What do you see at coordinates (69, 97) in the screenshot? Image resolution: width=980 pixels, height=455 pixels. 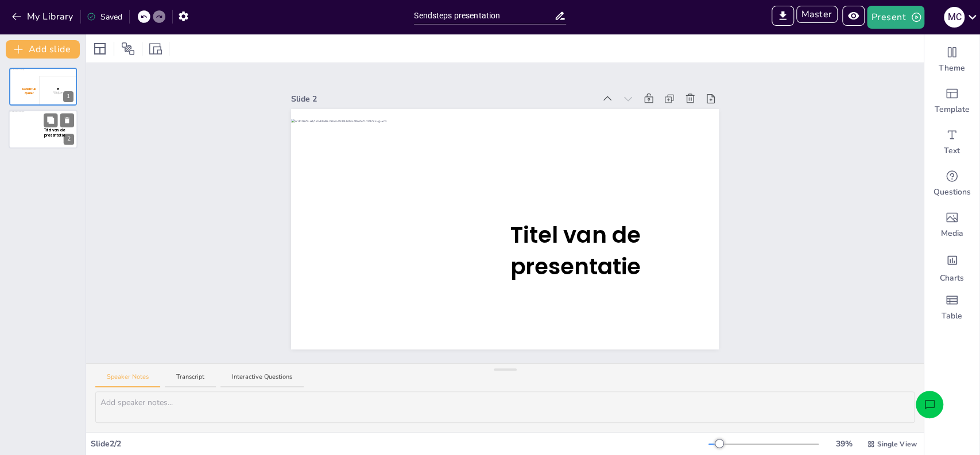 I see `div: 1` at bounding box center [69, 97].